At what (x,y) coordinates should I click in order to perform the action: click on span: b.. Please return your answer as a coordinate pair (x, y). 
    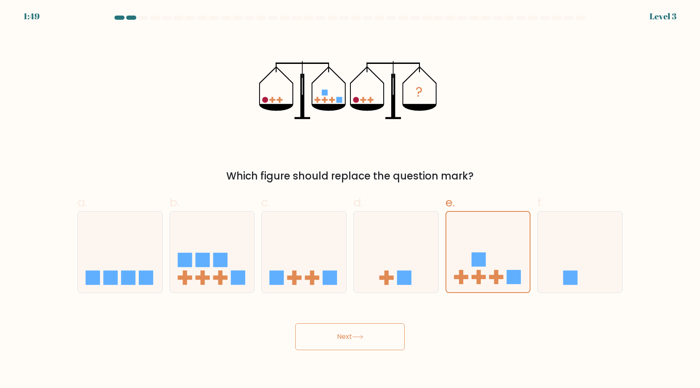
    Looking at the image, I should click on (175, 202).